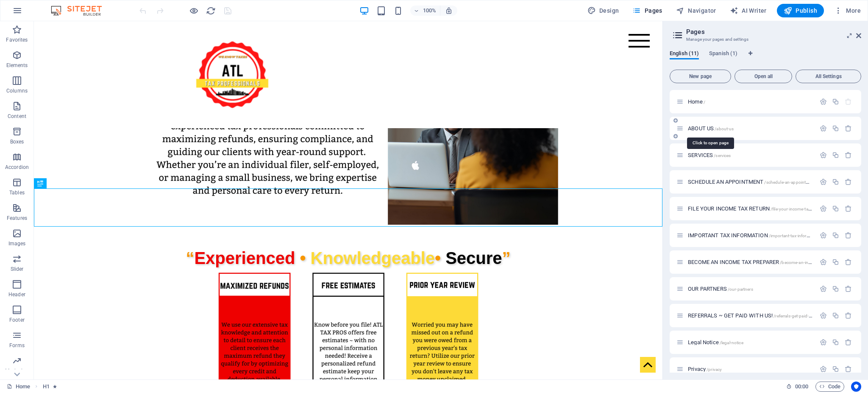  Describe the element at coordinates (750, 155) in the screenshot. I see `div: SERVICES/services` at that location.